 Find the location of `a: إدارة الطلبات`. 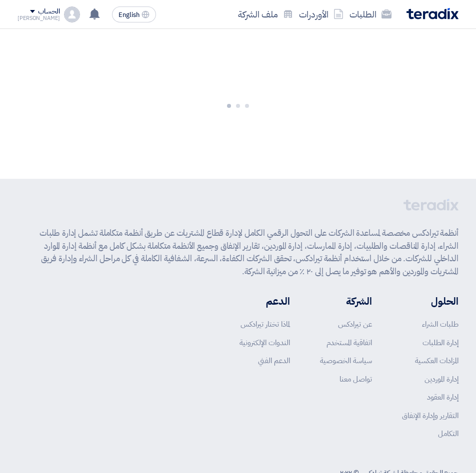

a: إدارة الطلبات is located at coordinates (440, 343).